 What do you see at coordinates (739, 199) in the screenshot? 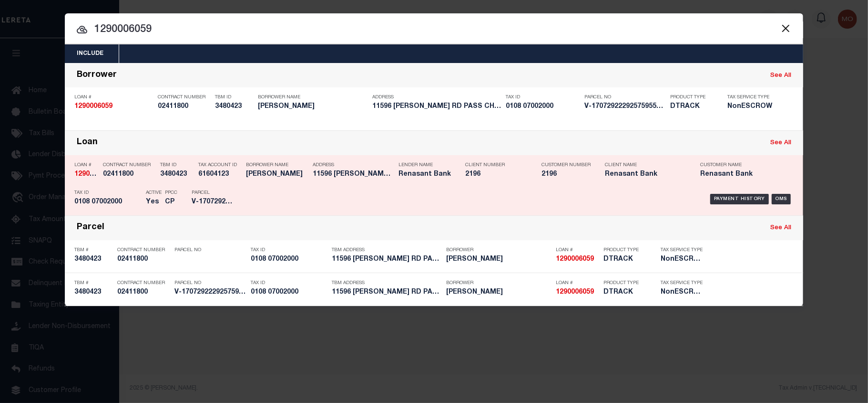
I see `div: Payment History` at bounding box center [739, 199].